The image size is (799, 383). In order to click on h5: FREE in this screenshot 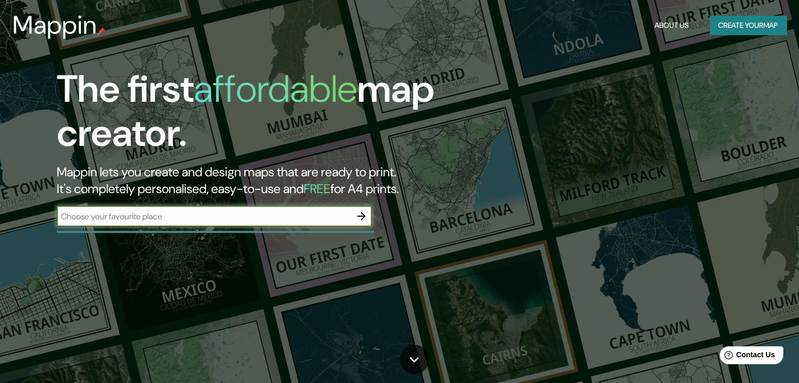, I will do `click(317, 189)`.